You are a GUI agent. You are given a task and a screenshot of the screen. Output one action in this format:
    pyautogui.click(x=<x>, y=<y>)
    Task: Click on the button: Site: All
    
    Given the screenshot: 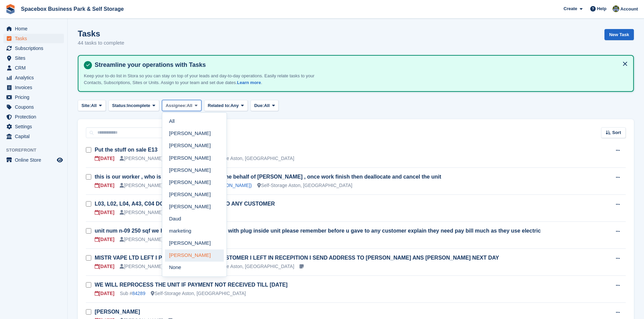 What is the action you would take?
    pyautogui.click(x=91, y=105)
    